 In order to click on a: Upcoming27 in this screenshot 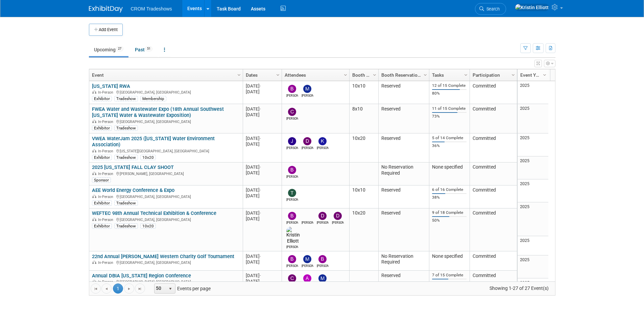, I will do `click(109, 50)`.